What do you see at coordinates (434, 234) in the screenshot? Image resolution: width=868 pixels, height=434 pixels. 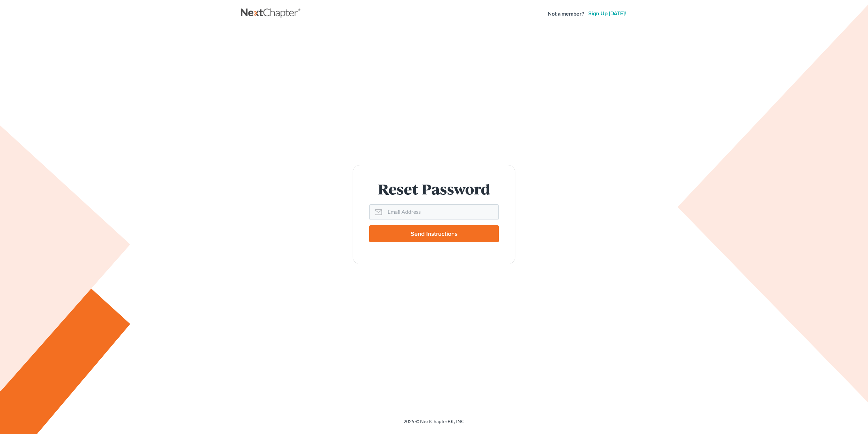 I see `input: Send Instructions` at bounding box center [434, 234].